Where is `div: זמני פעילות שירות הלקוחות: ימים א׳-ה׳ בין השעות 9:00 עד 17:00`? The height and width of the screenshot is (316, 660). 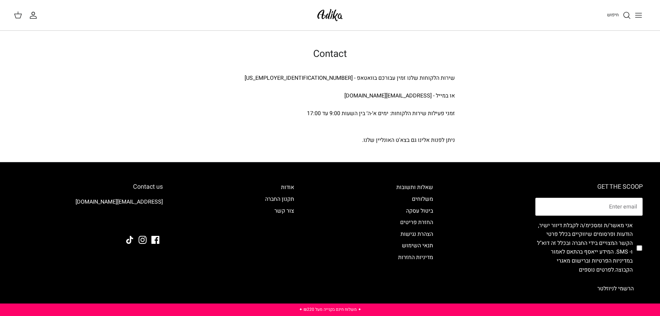 div: זמני פעילות שירות הלקוחות: ימים א׳-ה׳ בין השעות 9:00 עד 17:00 is located at coordinates (330, 114).